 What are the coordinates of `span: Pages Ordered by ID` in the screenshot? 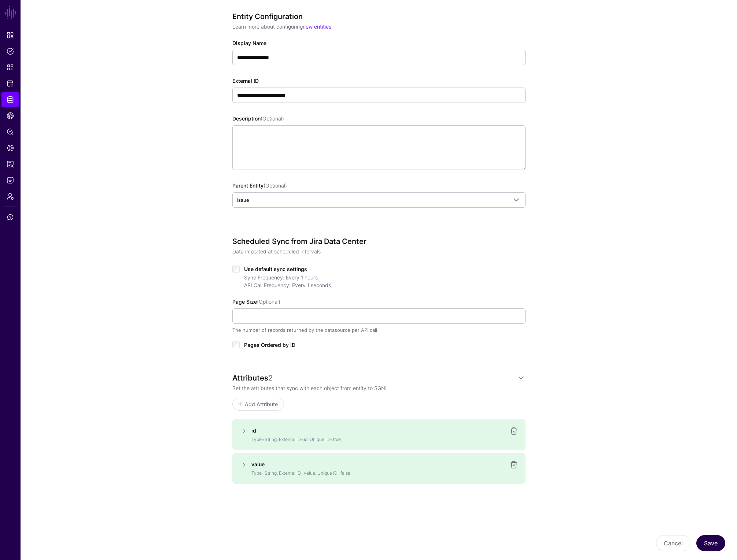 It's located at (269, 345).